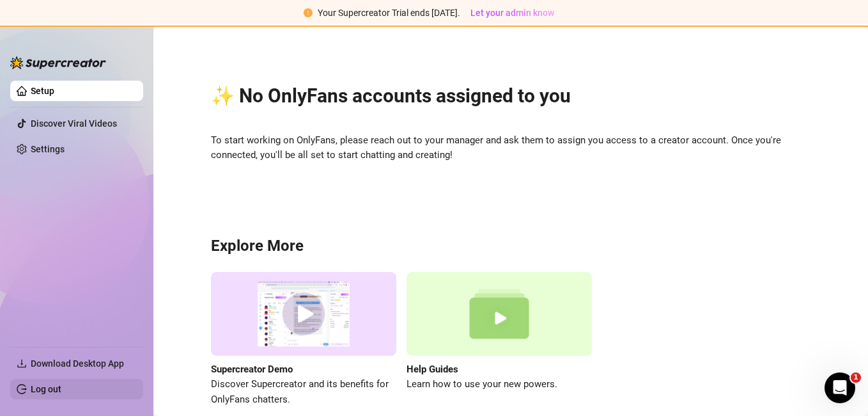 This screenshot has width=868, height=416. What do you see at coordinates (511, 96) in the screenshot?
I see `h2: ✨ No OnlyFans accounts assigned to you` at bounding box center [511, 96].